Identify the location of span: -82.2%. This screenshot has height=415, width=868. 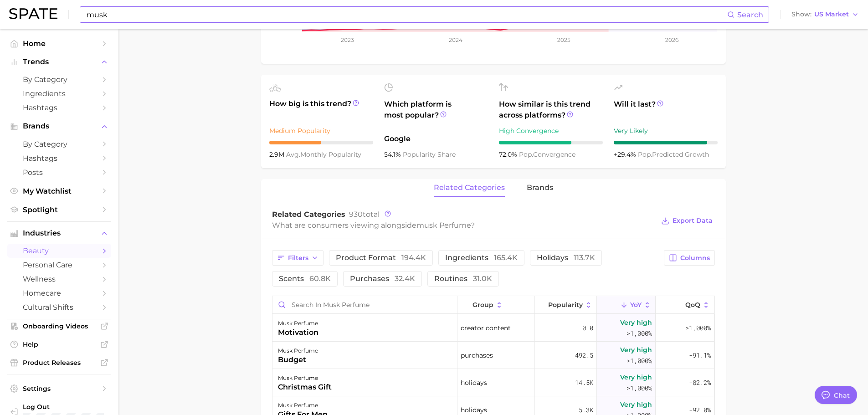
(700, 382).